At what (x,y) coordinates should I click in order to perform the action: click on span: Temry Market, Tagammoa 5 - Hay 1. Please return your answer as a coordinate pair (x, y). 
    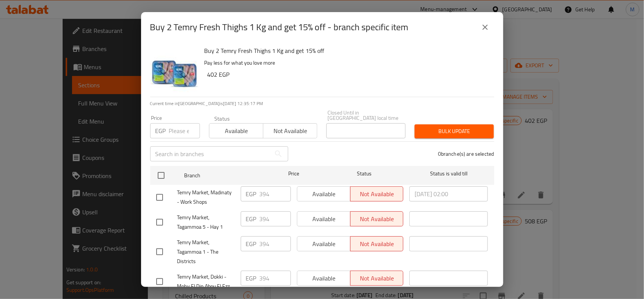
    Looking at the image, I should click on (206, 222).